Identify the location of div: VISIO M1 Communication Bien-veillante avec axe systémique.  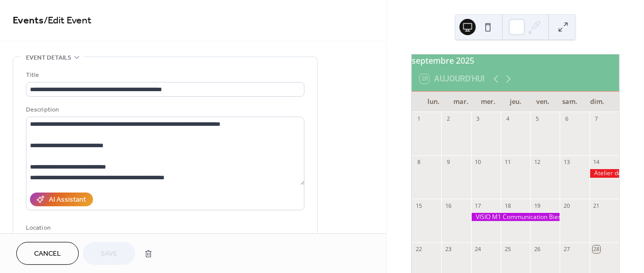
(516, 216).